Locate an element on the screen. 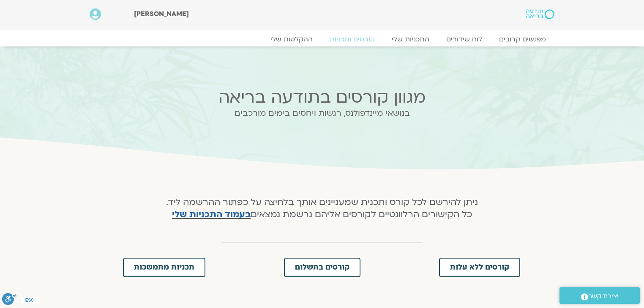  span: קורסים בתשלום is located at coordinates (322, 267).